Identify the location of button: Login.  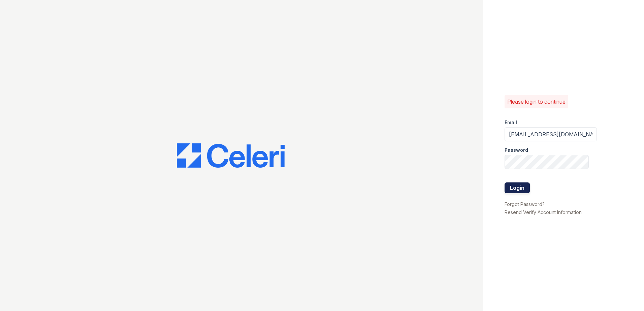
(517, 188).